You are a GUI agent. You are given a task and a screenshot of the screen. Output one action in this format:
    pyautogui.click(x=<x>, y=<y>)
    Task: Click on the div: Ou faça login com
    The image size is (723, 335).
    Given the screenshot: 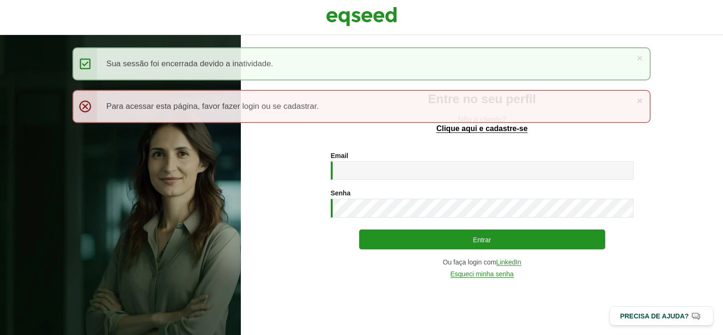 What is the action you would take?
    pyautogui.click(x=482, y=262)
    